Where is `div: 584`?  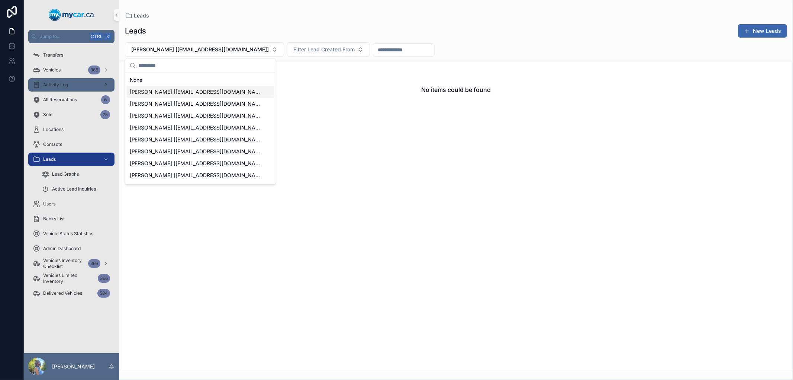
div: 584 is located at coordinates (104, 293).